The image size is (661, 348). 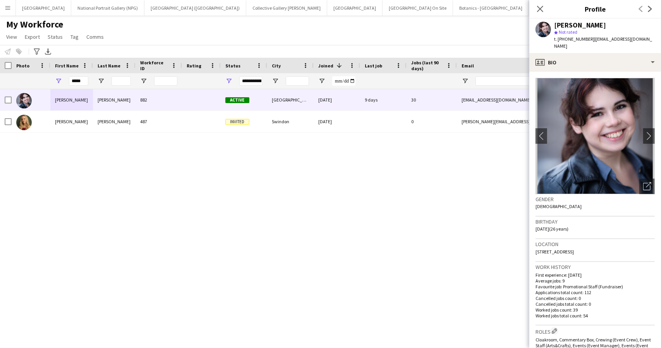 I want to click on div: 9 days, so click(x=383, y=100).